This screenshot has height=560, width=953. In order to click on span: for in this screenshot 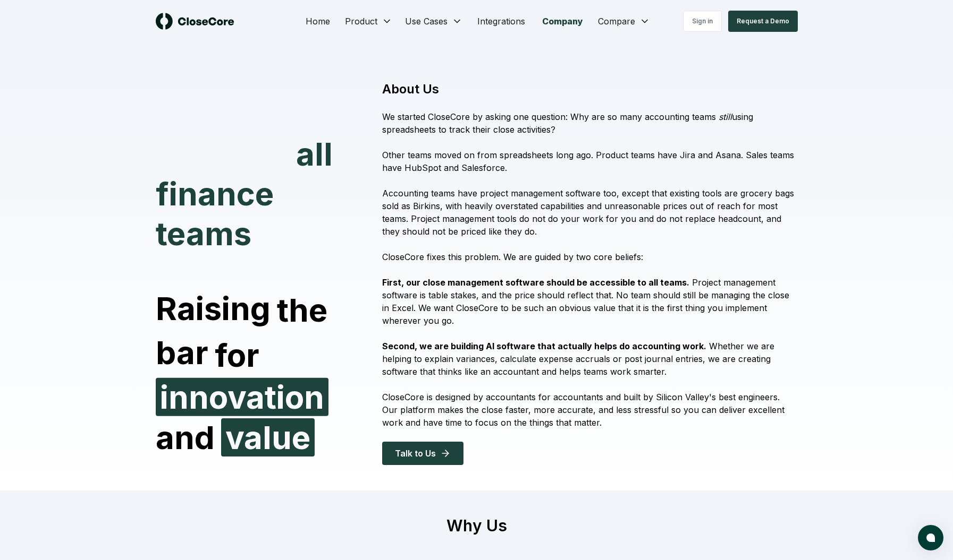, I will do `click(237, 356)`.